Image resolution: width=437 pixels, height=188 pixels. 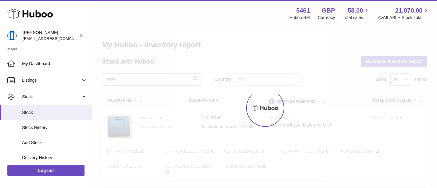 I want to click on span: 58.00, so click(x=355, y=10).